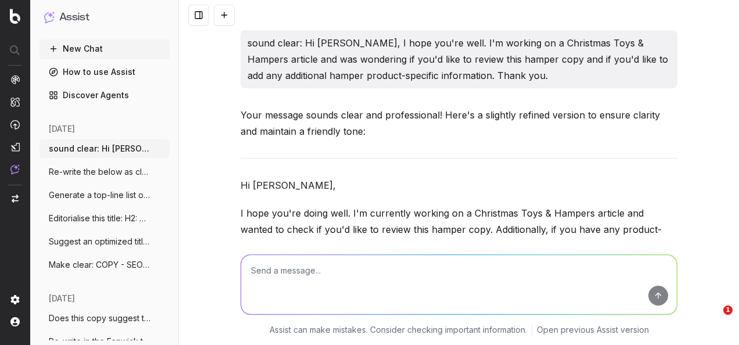 The width and height of the screenshot is (739, 345). I want to click on img: My account, so click(15, 322).